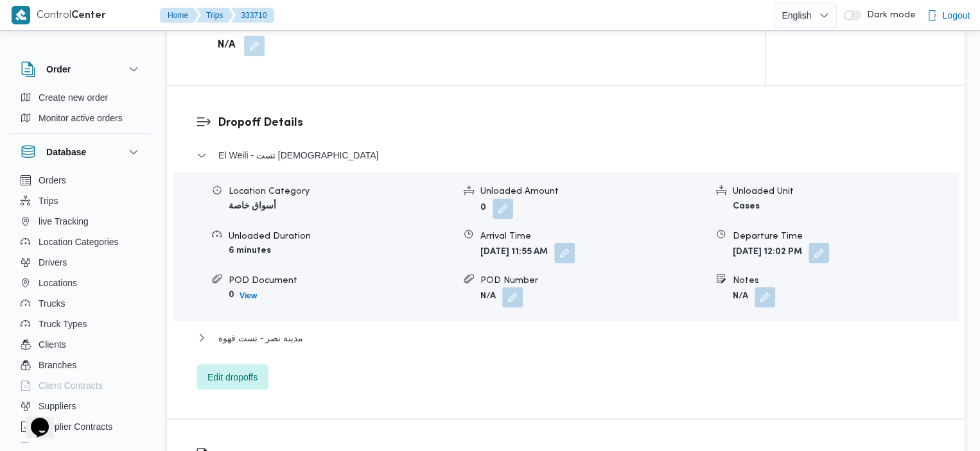  What do you see at coordinates (53, 262) in the screenshot?
I see `span: Drivers` at bounding box center [53, 262].